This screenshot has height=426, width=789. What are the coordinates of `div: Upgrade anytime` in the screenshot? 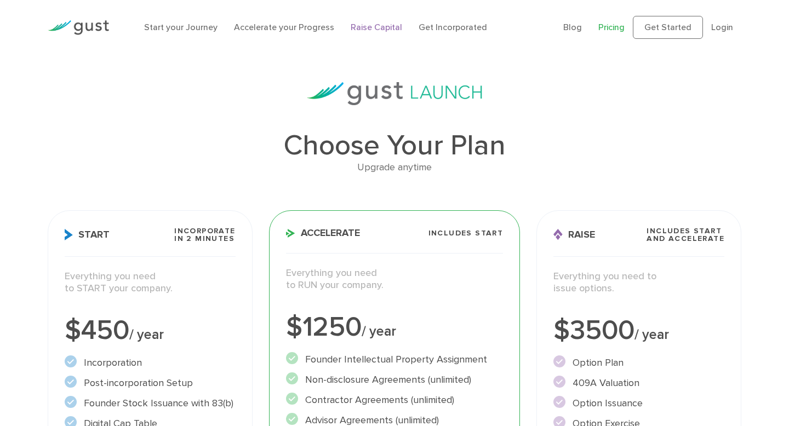 It's located at (394, 168).